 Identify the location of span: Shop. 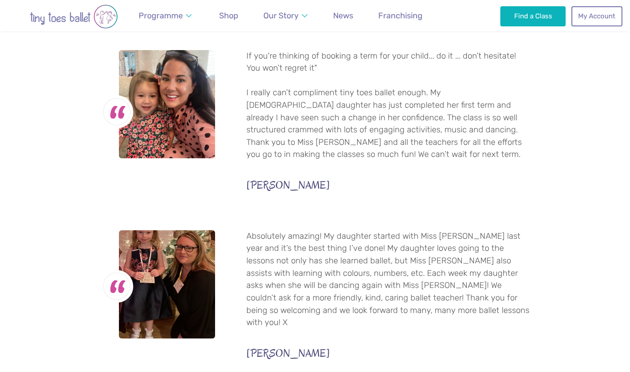
(229, 15).